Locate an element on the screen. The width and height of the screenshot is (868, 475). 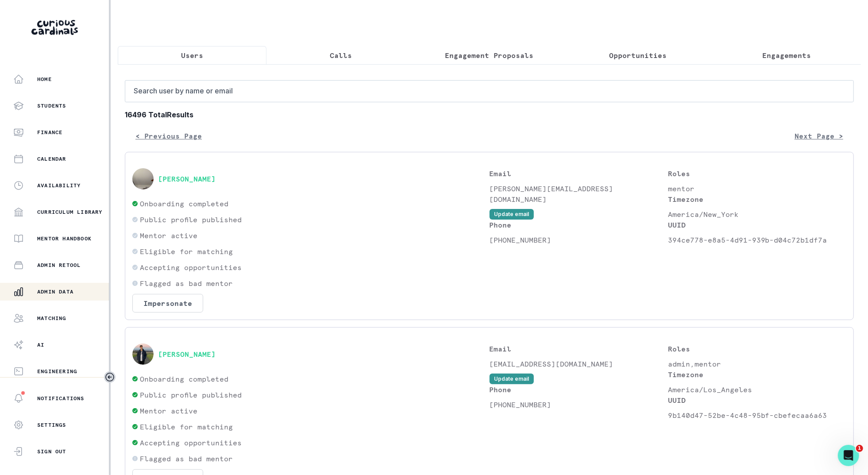
p: America/Los_Angeles is located at coordinates (757, 389).